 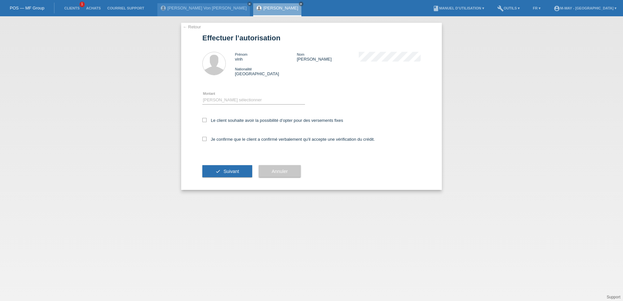 I want to click on a: Clients, so click(x=72, y=8).